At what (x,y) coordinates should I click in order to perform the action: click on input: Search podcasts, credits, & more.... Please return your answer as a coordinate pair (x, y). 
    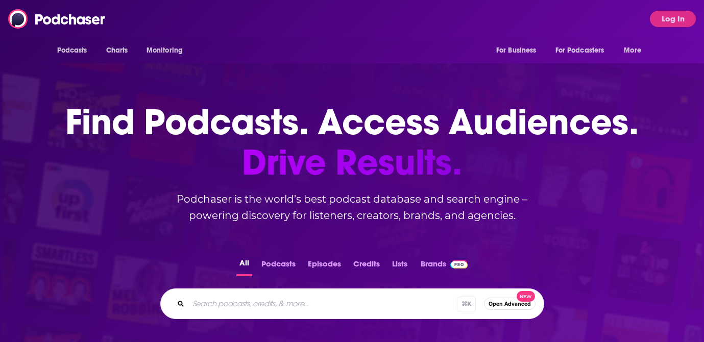
    Looking at the image, I should click on (322, 304).